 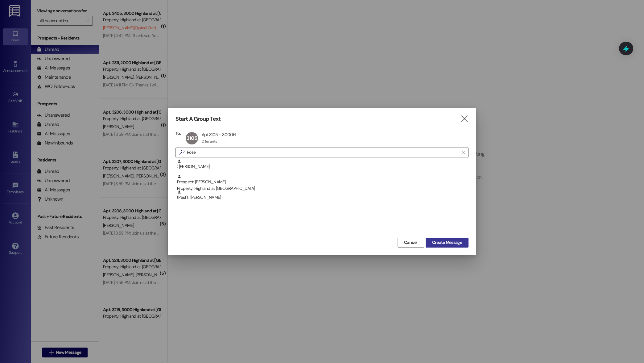 What do you see at coordinates (411, 243) in the screenshot?
I see `button: Cancel` at bounding box center [411, 243].